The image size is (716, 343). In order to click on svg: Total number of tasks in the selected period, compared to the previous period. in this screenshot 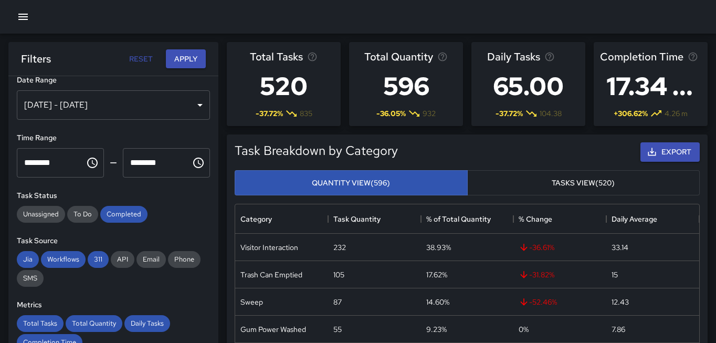, I will do `click(312, 57)`.